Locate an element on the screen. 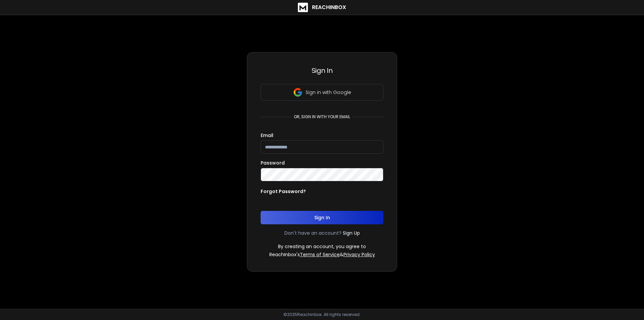 This screenshot has height=320, width=644. label: Password is located at coordinates (273, 163).